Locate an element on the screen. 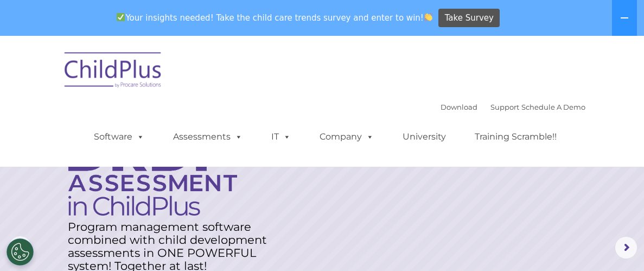 This screenshot has height=271, width=644. a: Schedule A Demo is located at coordinates (553, 107).